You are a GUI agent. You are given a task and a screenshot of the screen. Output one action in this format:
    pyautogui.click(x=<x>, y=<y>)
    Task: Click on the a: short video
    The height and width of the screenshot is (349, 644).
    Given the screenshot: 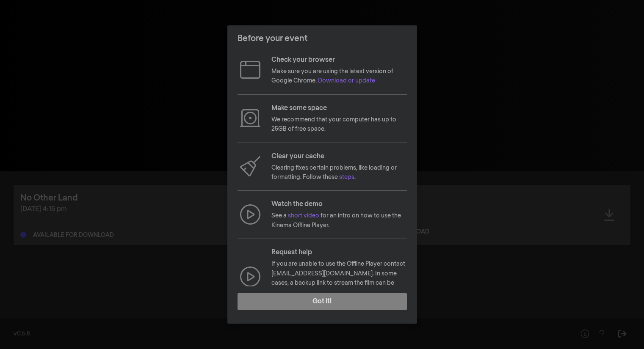 What is the action you would take?
    pyautogui.click(x=303, y=216)
    